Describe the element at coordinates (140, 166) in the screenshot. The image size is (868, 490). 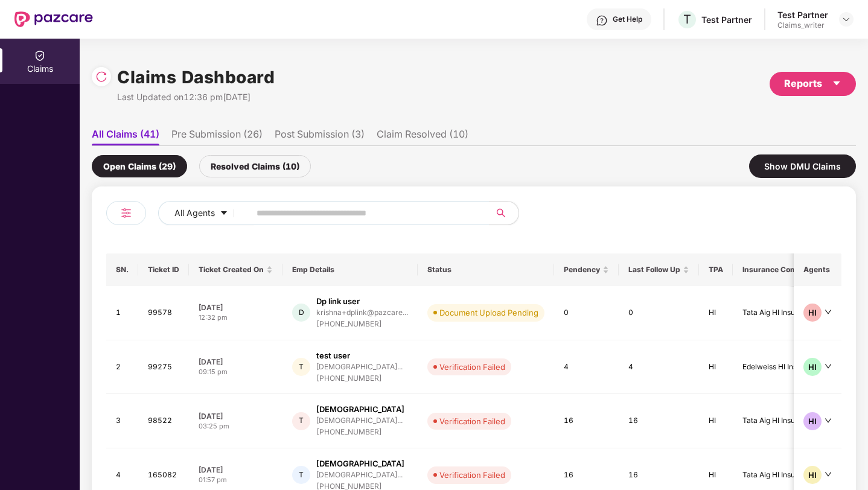
I see `div: Open Claims (29)` at that location.